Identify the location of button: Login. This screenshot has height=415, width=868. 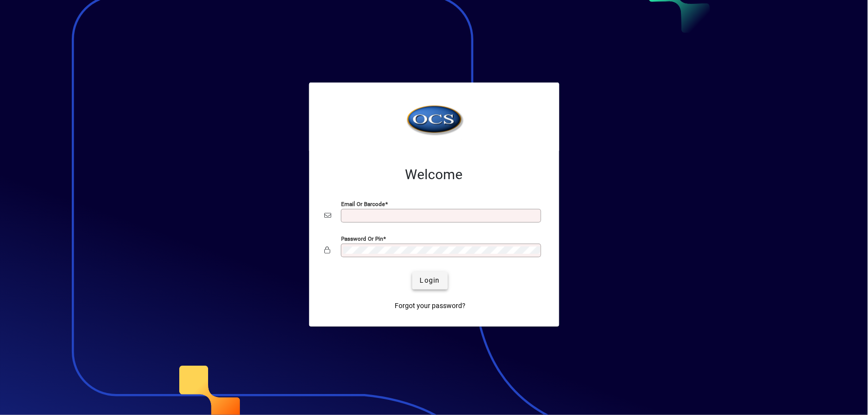
(430, 281).